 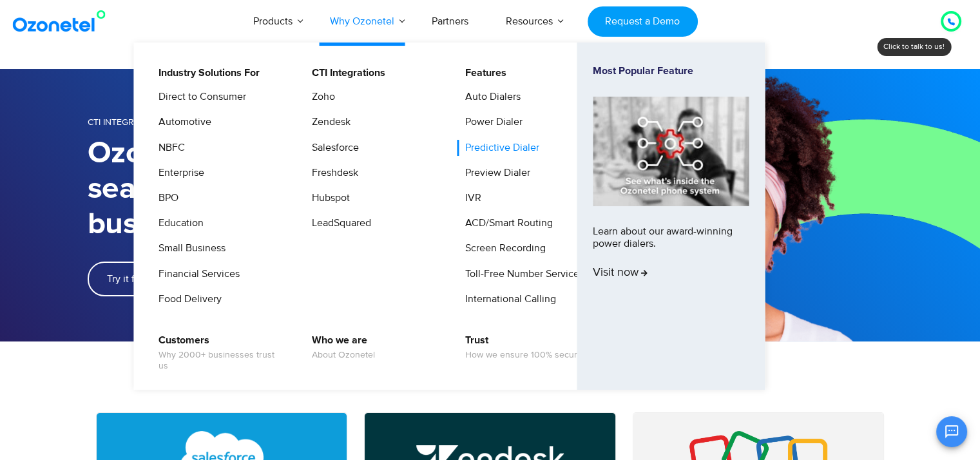 What do you see at coordinates (199, 96) in the screenshot?
I see `a: Direct to Consumer` at bounding box center [199, 96].